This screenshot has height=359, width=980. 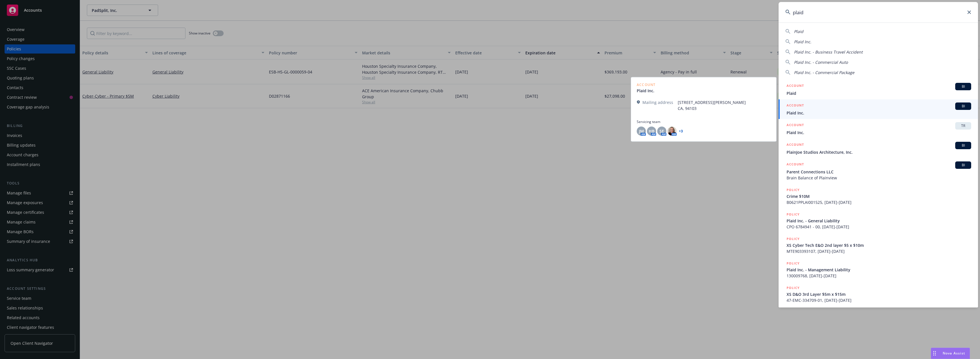 What do you see at coordinates (879, 269) in the screenshot?
I see `span: Plaid Inc. - Management Liability` at bounding box center [879, 269].